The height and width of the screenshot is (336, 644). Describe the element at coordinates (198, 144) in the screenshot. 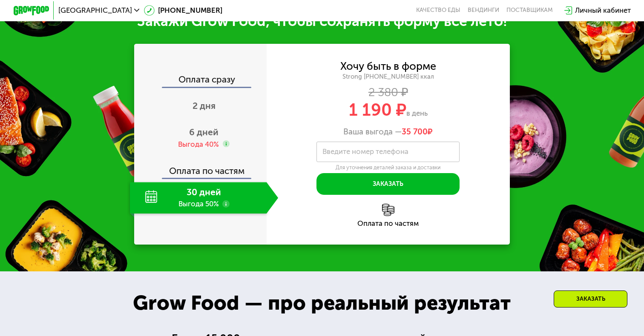

I see `div: Выгода 40%` at that location.